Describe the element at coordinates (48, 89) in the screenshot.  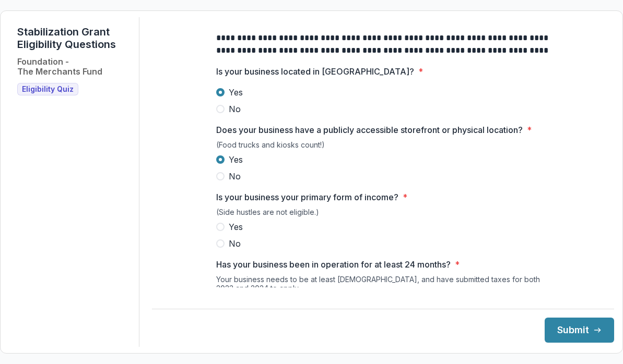
I see `span: Eligibility Quiz` at that location.